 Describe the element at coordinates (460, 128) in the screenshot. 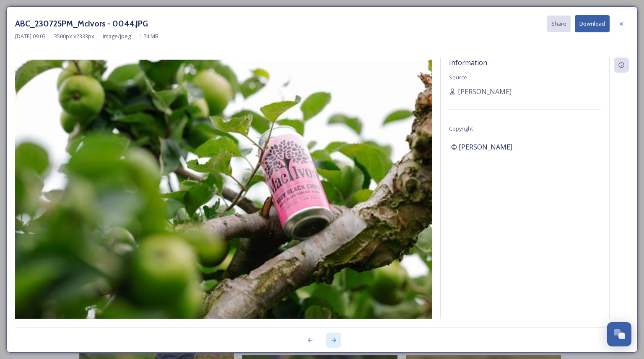

I see `span: Copyright` at that location.